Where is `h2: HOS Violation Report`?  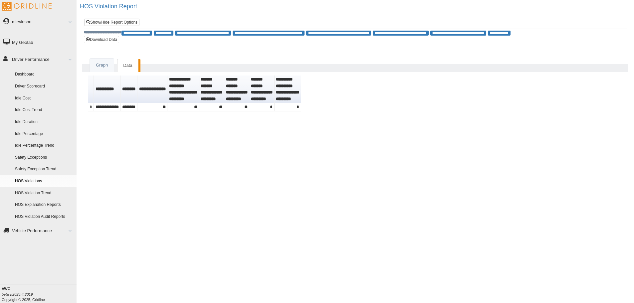
h2: HOS Violation Report is located at coordinates (357, 7).